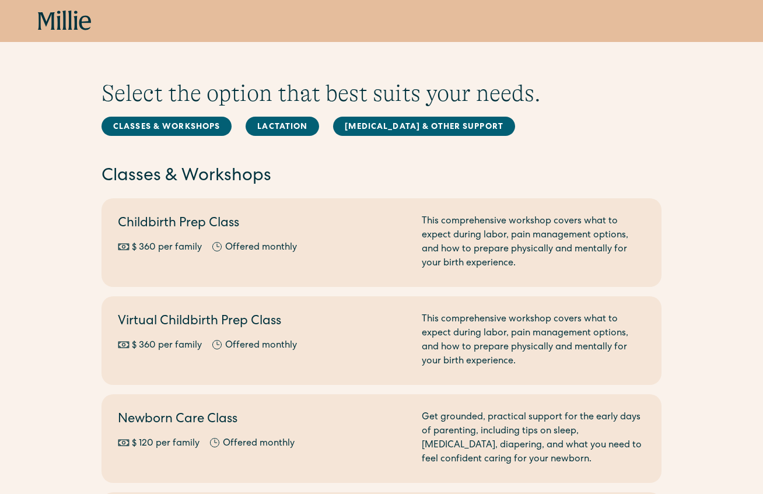 This screenshot has width=763, height=494. I want to click on a: Lactation, so click(283, 126).